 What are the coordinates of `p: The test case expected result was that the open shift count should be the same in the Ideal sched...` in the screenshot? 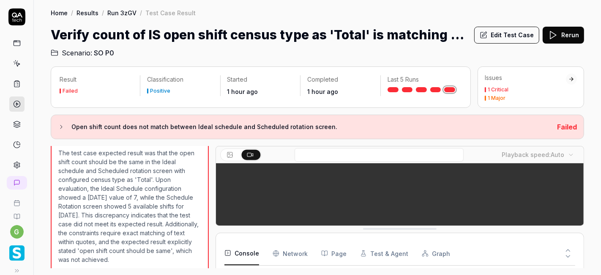 It's located at (130, 206).